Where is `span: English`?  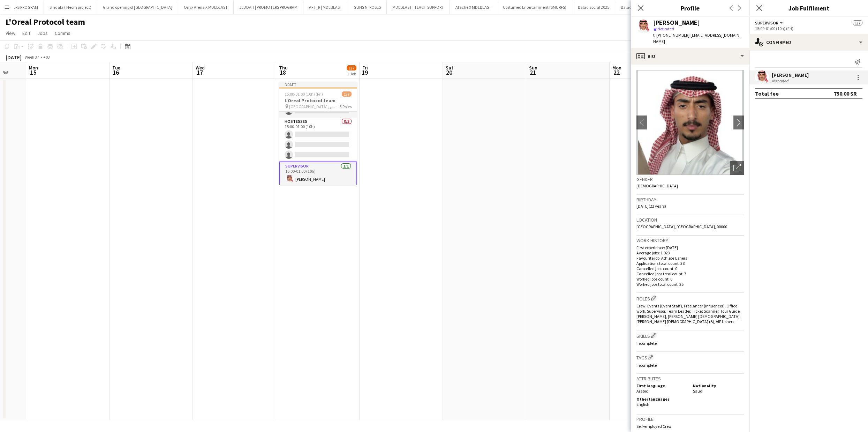
span: English is located at coordinates (643, 404).